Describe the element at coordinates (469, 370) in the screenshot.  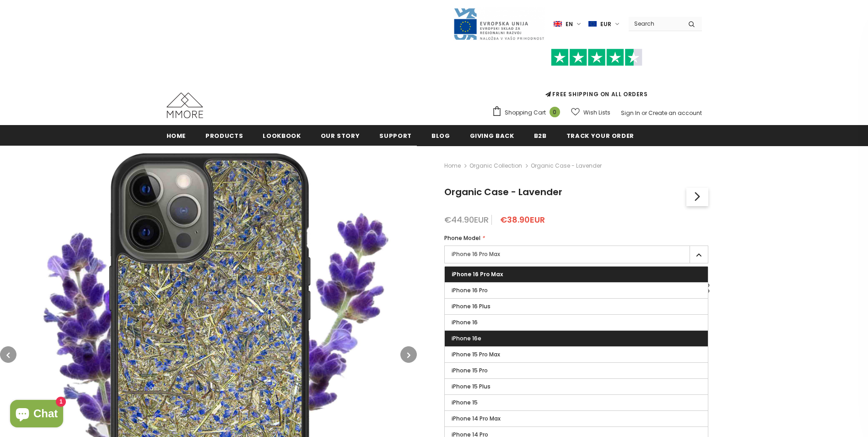
I see `span: iPhone 15 Pro` at that location.